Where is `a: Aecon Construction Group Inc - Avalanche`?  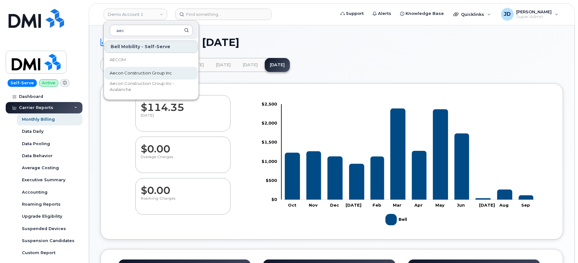 a: Aecon Construction Group Inc - Avalanche is located at coordinates (151, 87).